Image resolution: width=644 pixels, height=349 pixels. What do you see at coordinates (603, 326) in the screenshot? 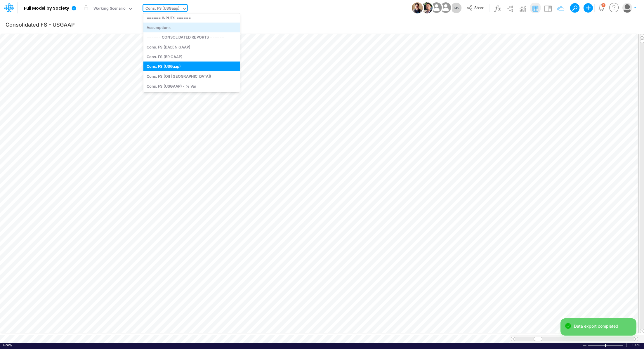
I see `div: Data export completed` at bounding box center [603, 326].